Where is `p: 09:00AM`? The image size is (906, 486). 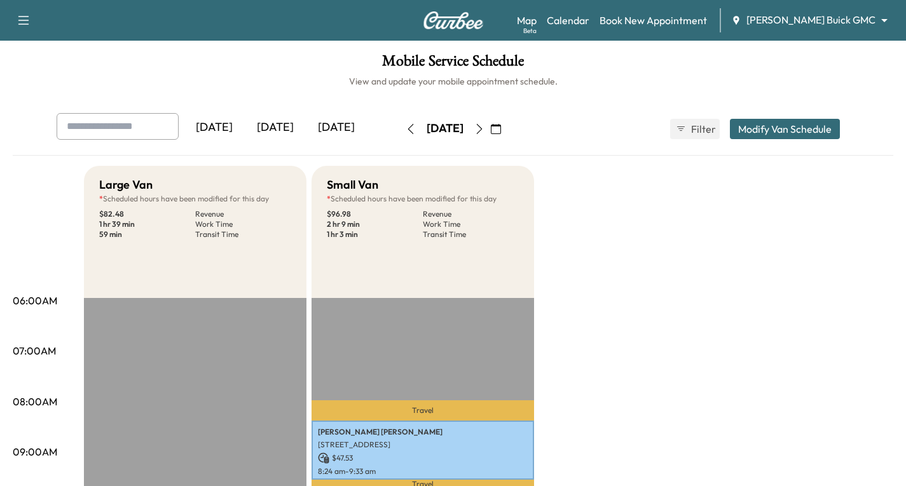 p: 09:00AM is located at coordinates (35, 452).